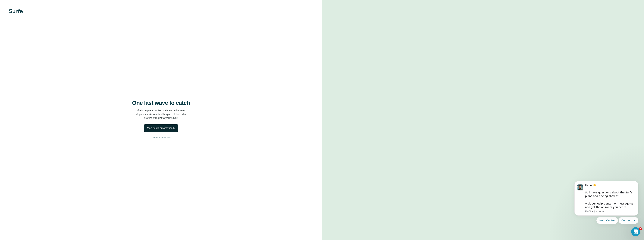 Image resolution: width=644 pixels, height=240 pixels. I want to click on div: Hello ☀️ ​ Still have questions about the Surfe plans and pricing shown? ​ Visit our Help Center,..., so click(42, 21).